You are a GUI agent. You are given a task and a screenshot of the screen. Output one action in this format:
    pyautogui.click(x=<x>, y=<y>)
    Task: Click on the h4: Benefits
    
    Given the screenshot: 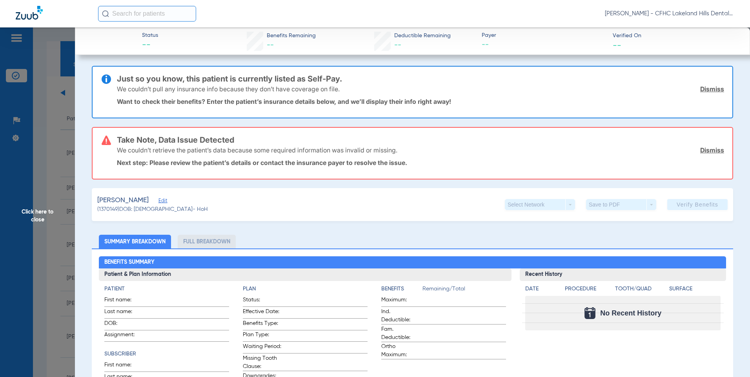 What is the action you would take?
    pyautogui.click(x=402, y=289)
    